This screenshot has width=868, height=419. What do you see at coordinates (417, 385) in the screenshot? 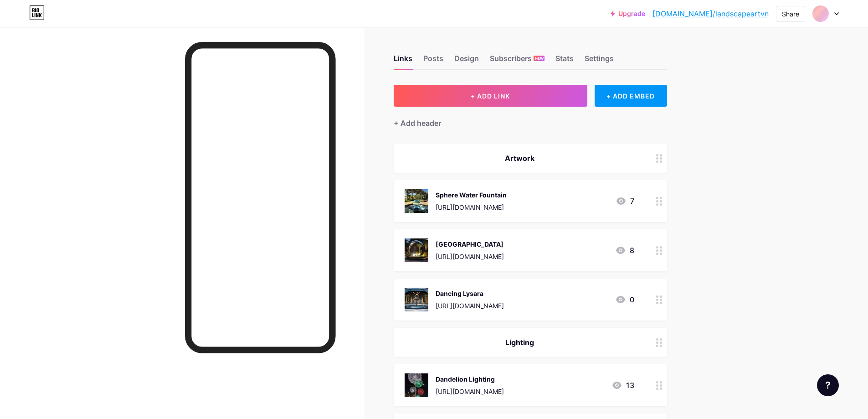
I see `img: Dandelion Lighting` at bounding box center [417, 385].